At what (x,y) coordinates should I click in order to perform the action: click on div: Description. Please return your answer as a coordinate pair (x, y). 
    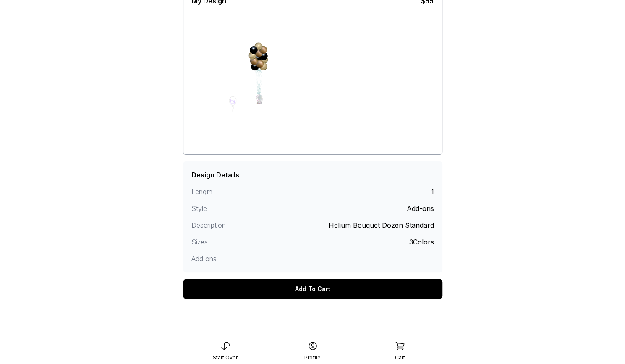
    Looking at the image, I should click on (222, 225).